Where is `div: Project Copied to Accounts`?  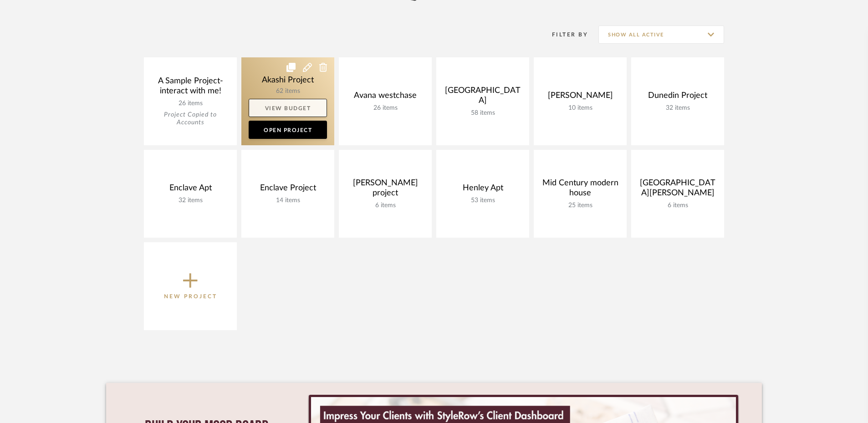 div: Project Copied to Accounts is located at coordinates (191, 119).